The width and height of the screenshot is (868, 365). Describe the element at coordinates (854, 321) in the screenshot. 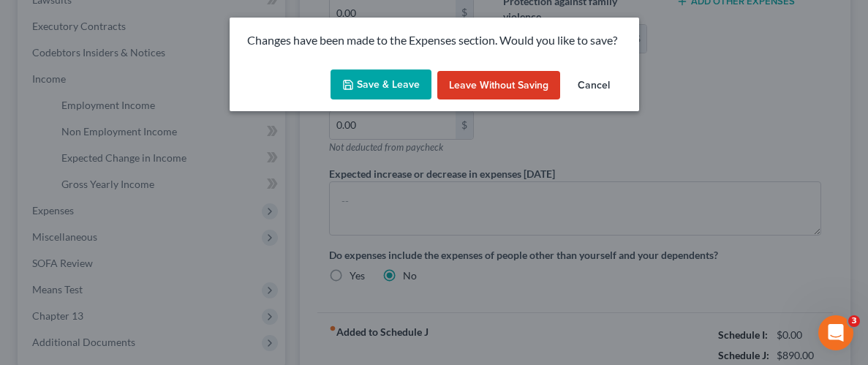

I see `span: 3` at that location.